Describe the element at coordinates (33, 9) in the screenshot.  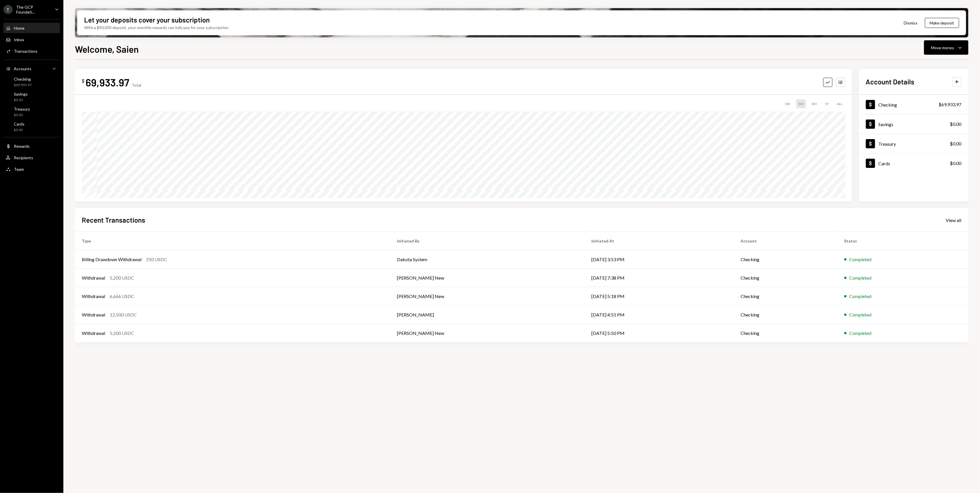
I see `div: The GCP Foundati...` at that location.